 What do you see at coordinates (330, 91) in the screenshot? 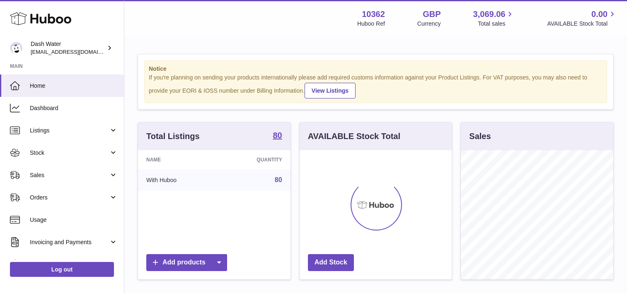
I see `a: View Listings` at bounding box center [330, 91].